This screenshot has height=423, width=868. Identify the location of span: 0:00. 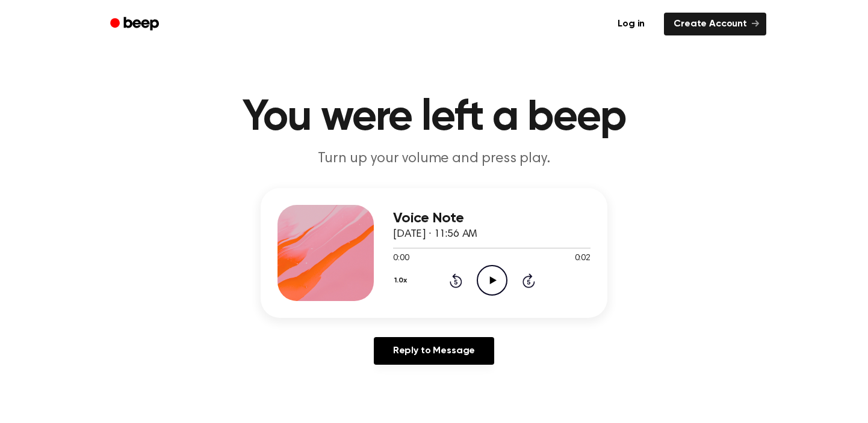
(401, 258).